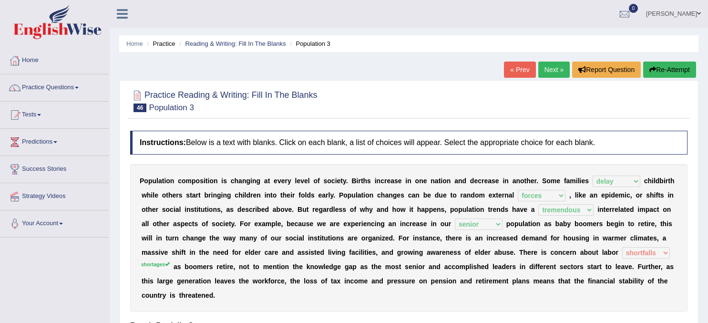 This screenshot has height=323, width=708. I want to click on b: y, so click(289, 181).